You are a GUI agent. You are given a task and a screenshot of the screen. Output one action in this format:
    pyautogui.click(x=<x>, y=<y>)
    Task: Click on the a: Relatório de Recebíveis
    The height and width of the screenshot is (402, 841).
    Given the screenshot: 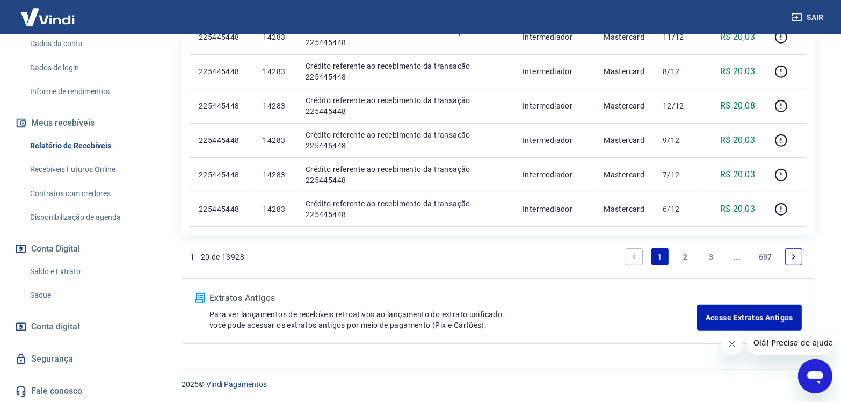 What is the action you would take?
    pyautogui.click(x=86, y=145)
    